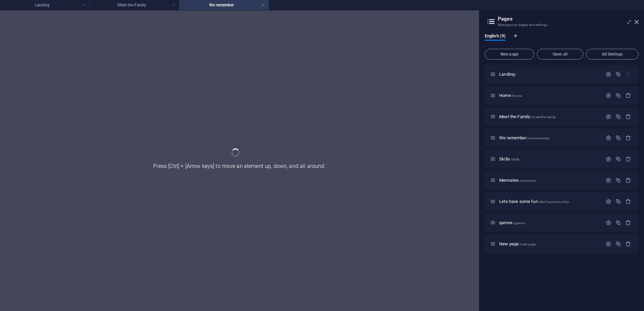 The height and width of the screenshot is (311, 644). Describe the element at coordinates (517, 95) in the screenshot. I see `span: /home` at that location.